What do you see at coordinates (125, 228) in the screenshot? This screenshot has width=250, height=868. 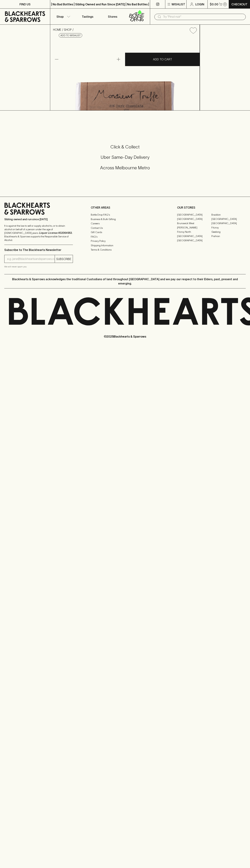 I see `a: Contact Us` at bounding box center [125, 228].